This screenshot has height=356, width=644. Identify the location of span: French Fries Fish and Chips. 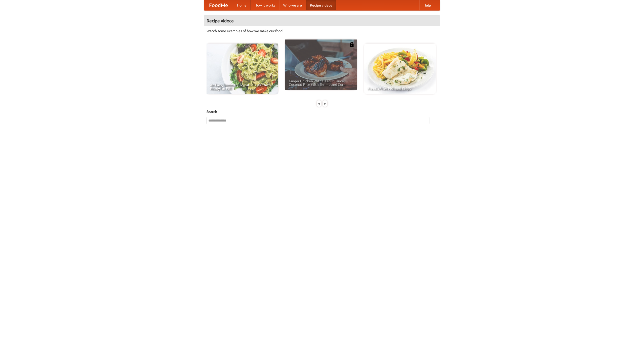
(400, 89).